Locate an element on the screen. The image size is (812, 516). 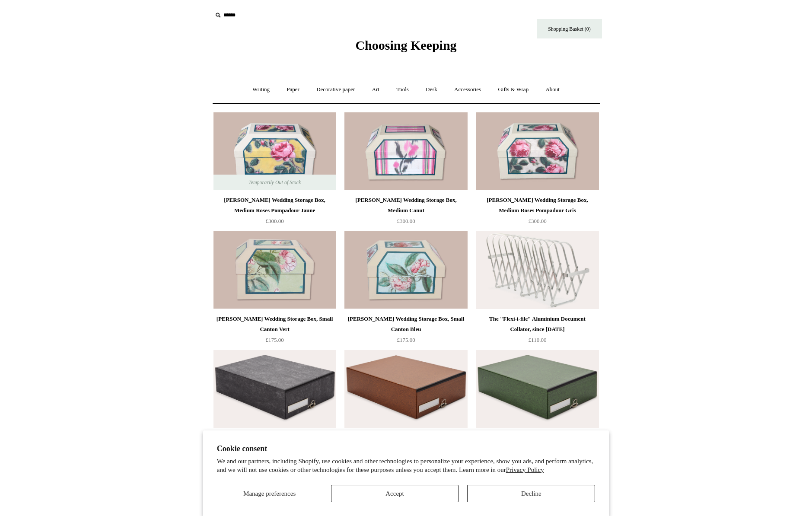
button: Decline is located at coordinates (531, 494).